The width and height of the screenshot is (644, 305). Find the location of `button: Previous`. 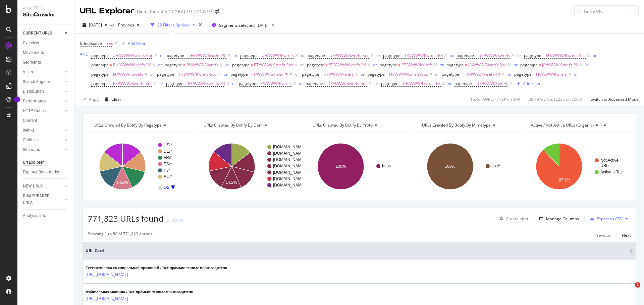

button: Previous is located at coordinates (129, 25).